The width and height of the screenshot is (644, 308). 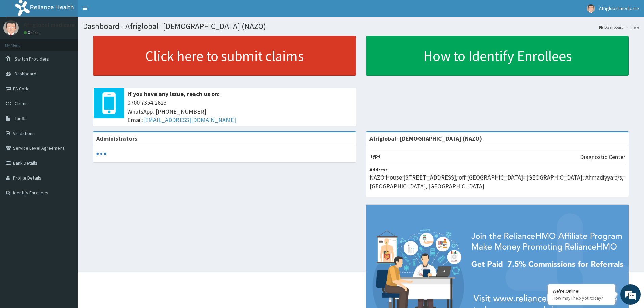 I want to click on span: Dashboard, so click(x=25, y=73).